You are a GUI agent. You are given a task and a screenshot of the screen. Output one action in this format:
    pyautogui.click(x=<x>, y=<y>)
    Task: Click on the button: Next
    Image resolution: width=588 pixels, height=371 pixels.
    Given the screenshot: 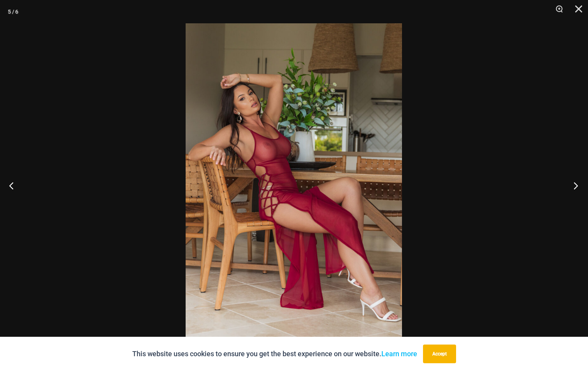 What is the action you would take?
    pyautogui.click(x=573, y=186)
    